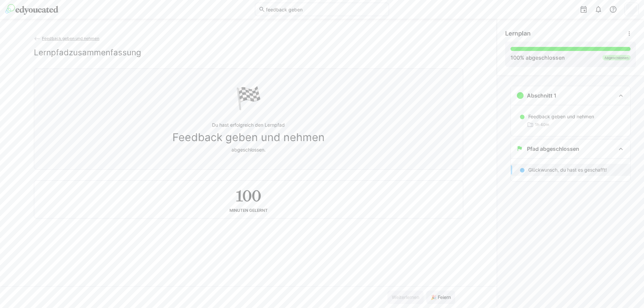  I want to click on input: Skills und Lernpfade durchsuchen…, so click(325, 9).